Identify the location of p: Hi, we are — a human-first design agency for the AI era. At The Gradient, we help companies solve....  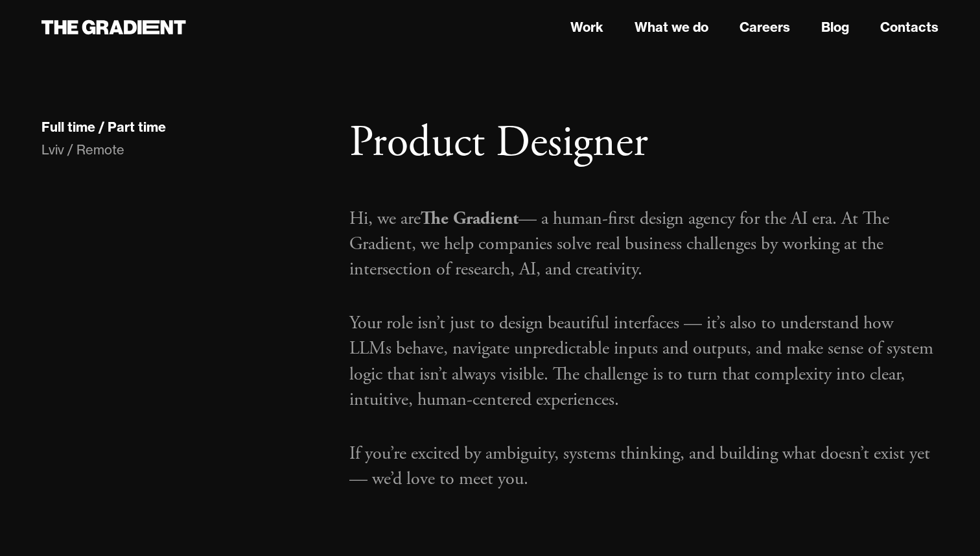
(643, 244).